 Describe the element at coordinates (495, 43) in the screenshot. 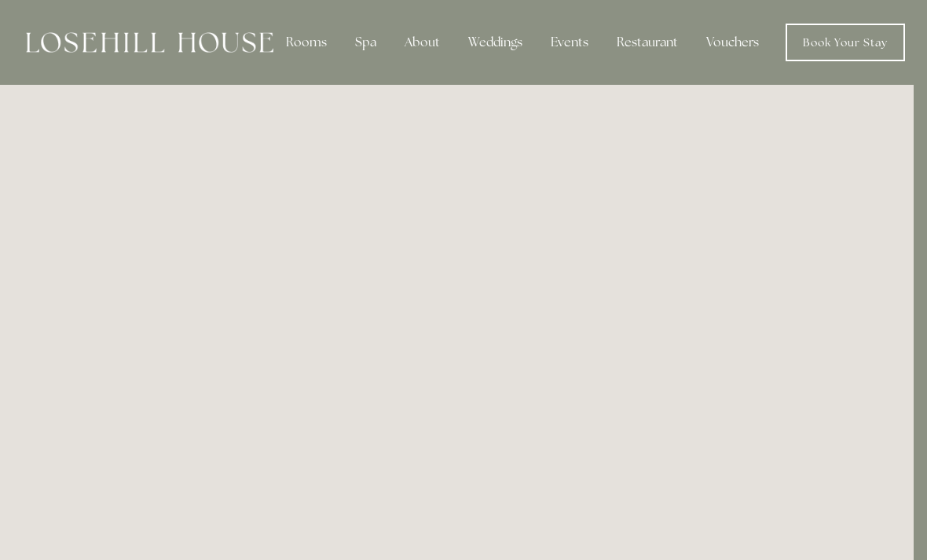

I see `div: Weddings` at that location.